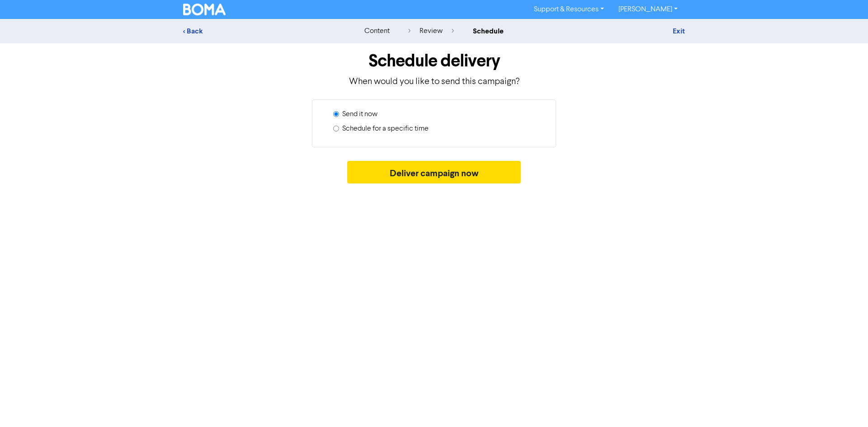 The width and height of the screenshot is (868, 427). I want to click on div: < Back, so click(262, 31).